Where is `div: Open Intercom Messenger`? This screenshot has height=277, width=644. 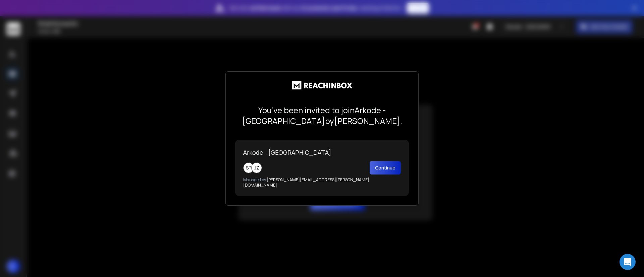
div: Open Intercom Messenger is located at coordinates (627, 262).